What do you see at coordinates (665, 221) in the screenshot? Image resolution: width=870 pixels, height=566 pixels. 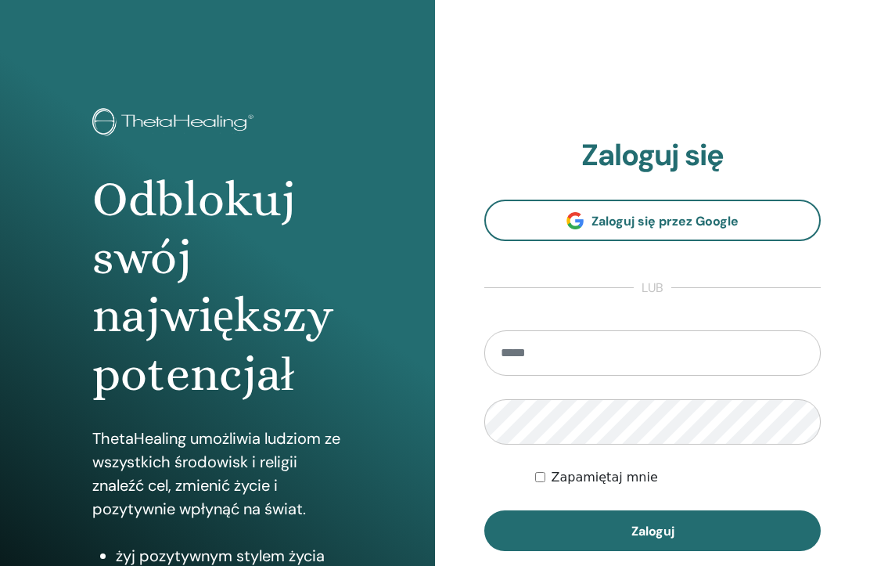 I see `span: Zaloguj się przez Google` at bounding box center [665, 221].